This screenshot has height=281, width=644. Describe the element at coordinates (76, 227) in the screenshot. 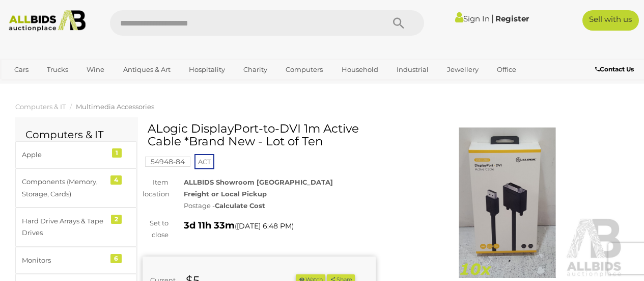

I see `a: Hard Drive Arrays & Tape Drives 2` at that location.